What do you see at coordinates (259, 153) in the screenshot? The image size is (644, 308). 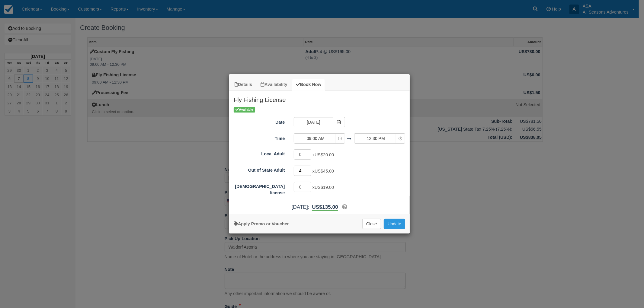 I see `label: Local Adult` at bounding box center [259, 153].